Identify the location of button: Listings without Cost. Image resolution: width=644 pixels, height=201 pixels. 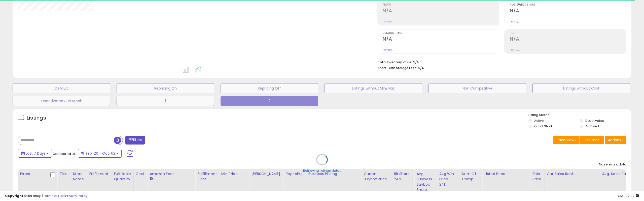
(581, 88).